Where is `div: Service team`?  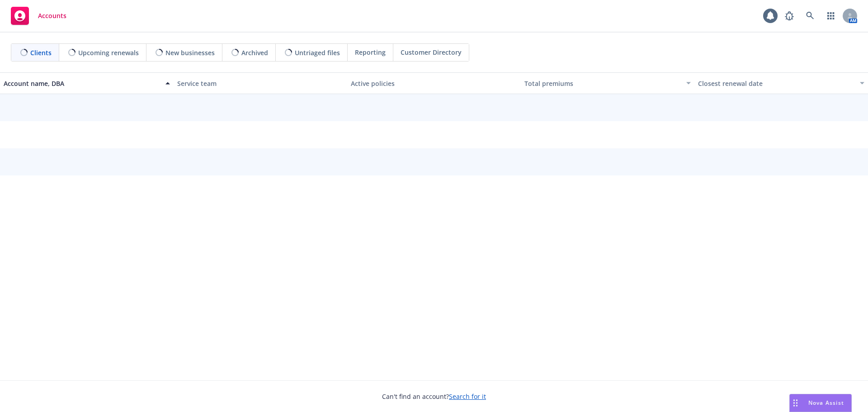 div: Service team is located at coordinates (261, 84).